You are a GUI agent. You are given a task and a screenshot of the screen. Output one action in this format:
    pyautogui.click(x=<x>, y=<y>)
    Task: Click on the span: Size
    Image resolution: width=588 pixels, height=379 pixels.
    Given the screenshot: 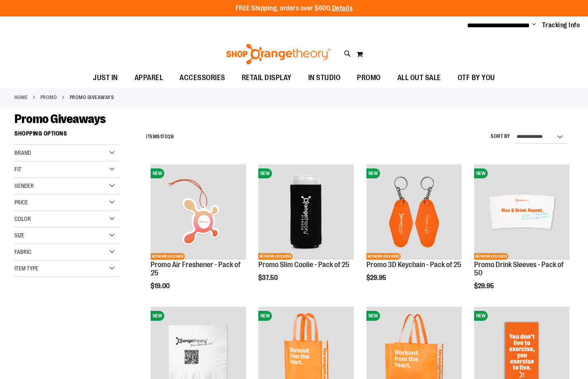 What is the action you would take?
    pyautogui.click(x=19, y=235)
    